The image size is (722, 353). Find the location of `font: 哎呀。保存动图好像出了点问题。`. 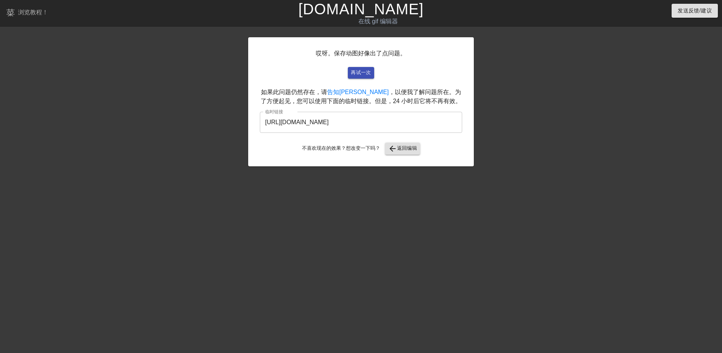

font: 哎呀。保存动图好像出了点问题。 is located at coordinates (361, 53).